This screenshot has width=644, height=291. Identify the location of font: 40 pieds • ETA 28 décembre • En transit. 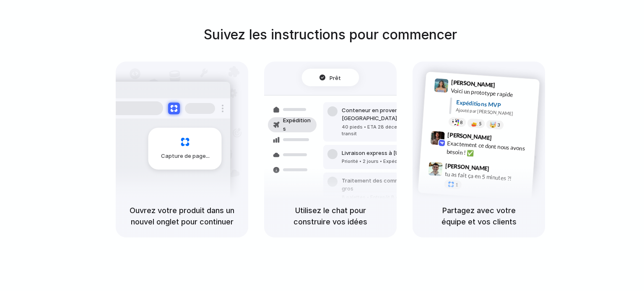
(380, 130).